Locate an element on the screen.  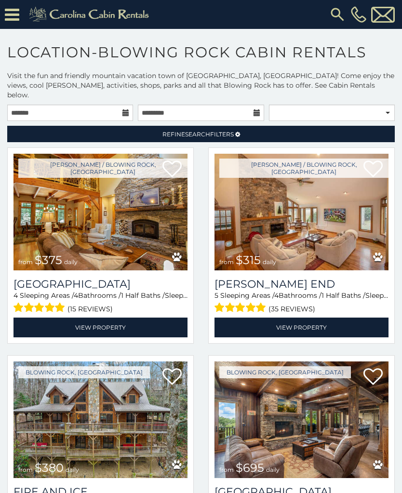
img: 1714388709_thumbnail.jpeg is located at coordinates (100, 420).